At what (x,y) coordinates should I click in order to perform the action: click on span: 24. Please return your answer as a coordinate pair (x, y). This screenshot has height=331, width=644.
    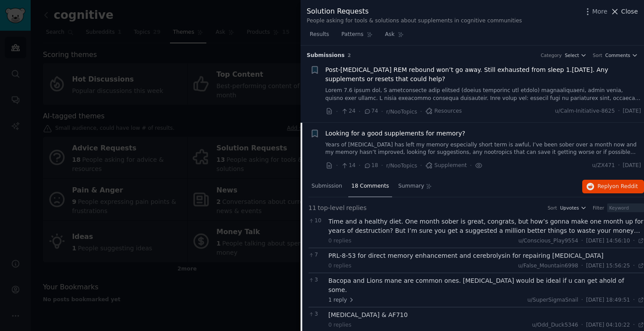
    Looking at the image, I should click on (348, 111).